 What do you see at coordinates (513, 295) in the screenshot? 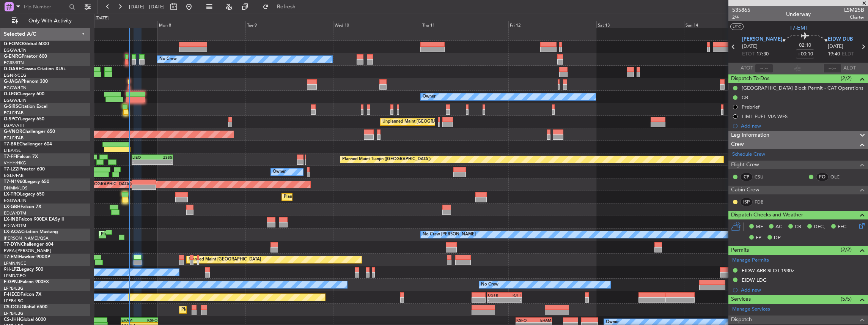
I see `div: RJTT` at bounding box center [513, 295].